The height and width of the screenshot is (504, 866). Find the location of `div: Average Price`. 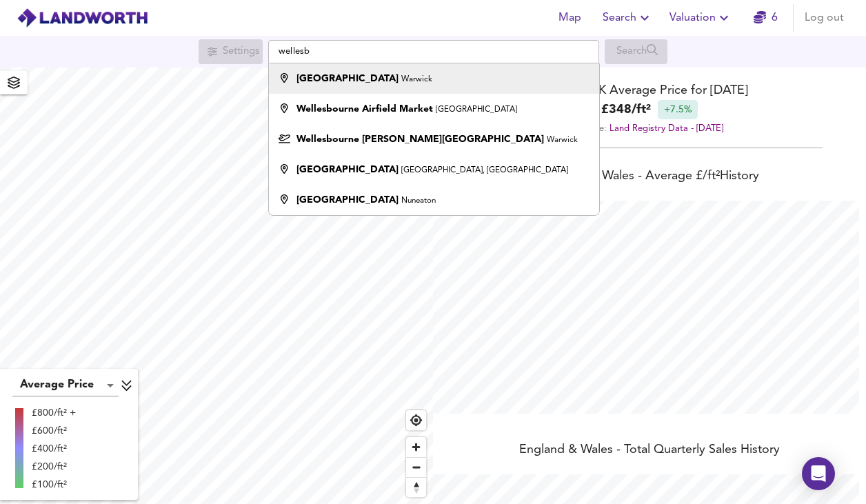

div: Average Price is located at coordinates (65, 386).